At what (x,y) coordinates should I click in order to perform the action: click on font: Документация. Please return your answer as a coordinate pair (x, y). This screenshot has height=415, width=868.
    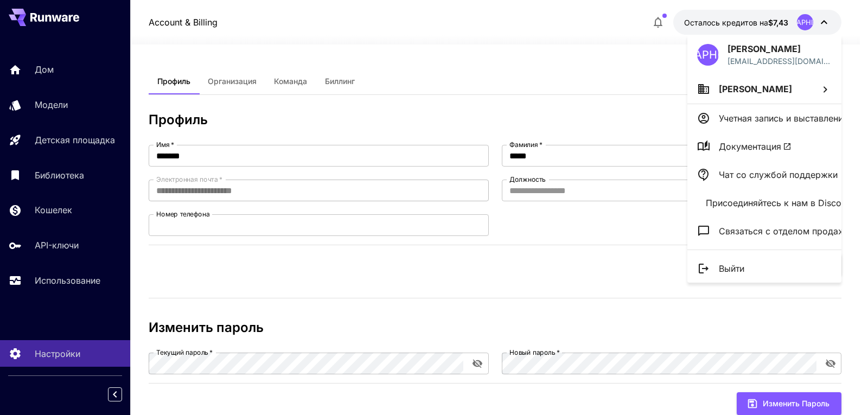
    Looking at the image, I should click on (750, 147).